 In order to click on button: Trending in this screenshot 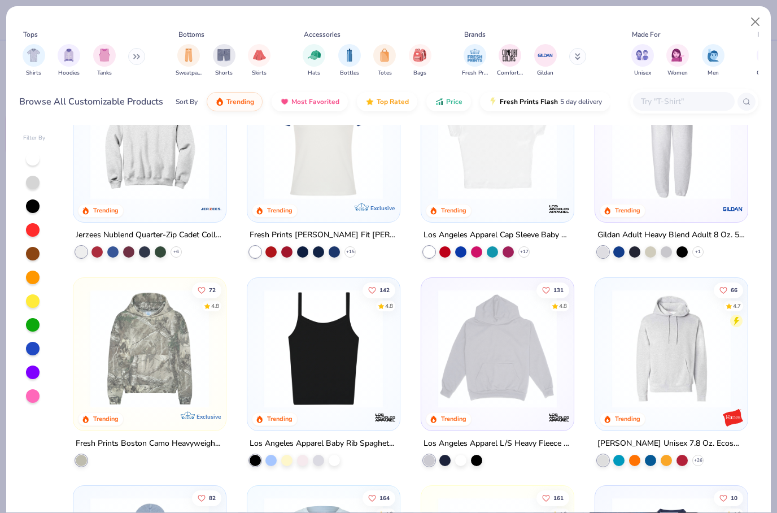, I will do `click(234, 102)`.